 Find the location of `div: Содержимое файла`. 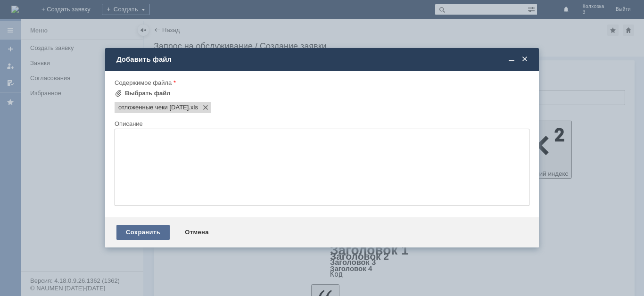

div: Содержимое файла is located at coordinates (321, 83).